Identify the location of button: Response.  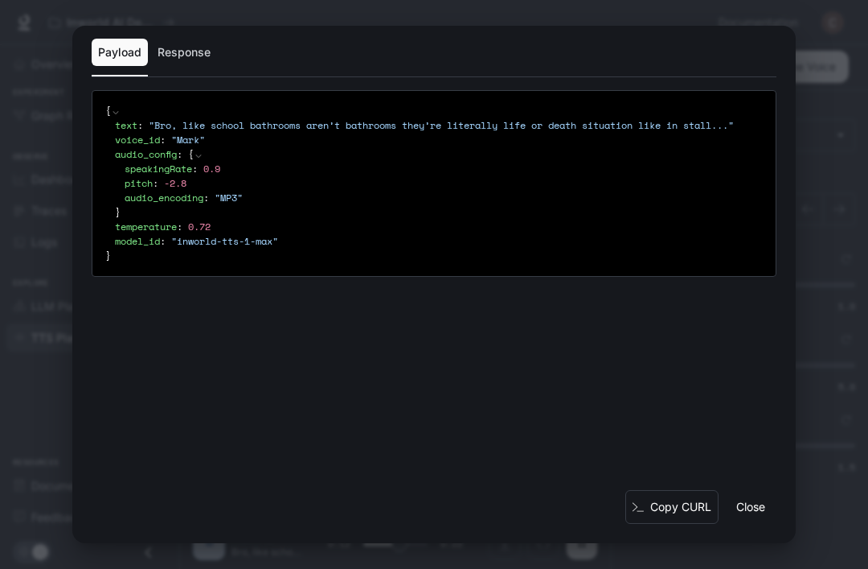
(184, 52).